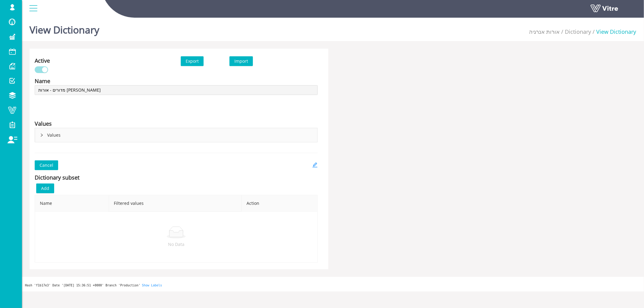 The width and height of the screenshot is (644, 308). Describe the element at coordinates (192, 61) in the screenshot. I see `button: Export` at that location.